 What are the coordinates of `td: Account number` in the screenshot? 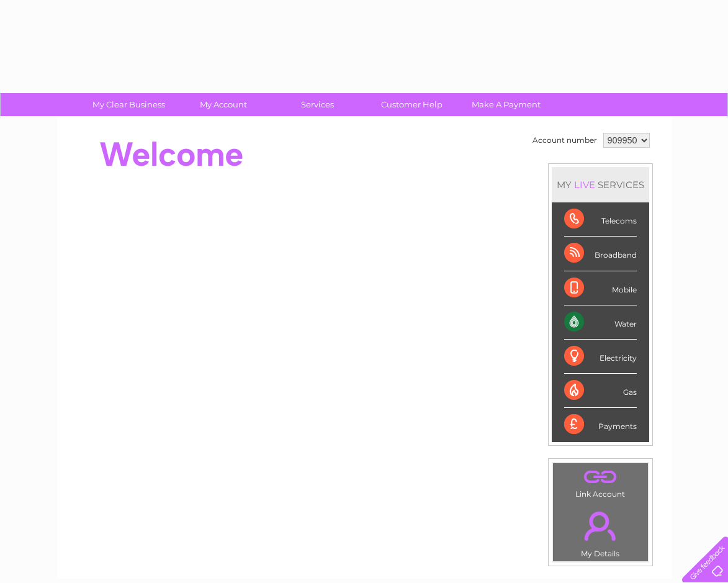 It's located at (565, 140).